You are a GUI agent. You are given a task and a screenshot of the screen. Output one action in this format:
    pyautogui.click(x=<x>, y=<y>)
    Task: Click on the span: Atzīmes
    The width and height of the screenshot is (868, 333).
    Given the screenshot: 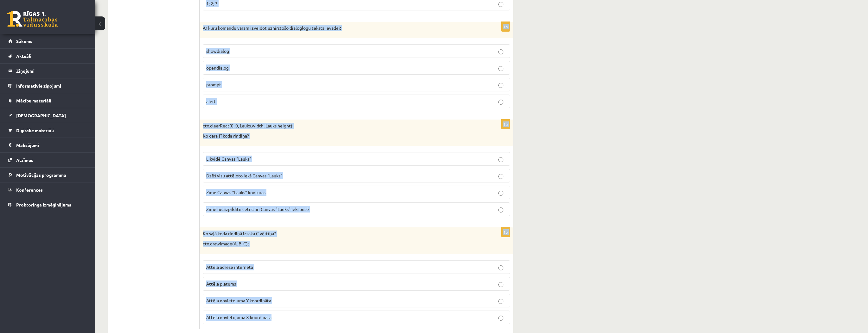 What is the action you would take?
    pyautogui.click(x=25, y=160)
    